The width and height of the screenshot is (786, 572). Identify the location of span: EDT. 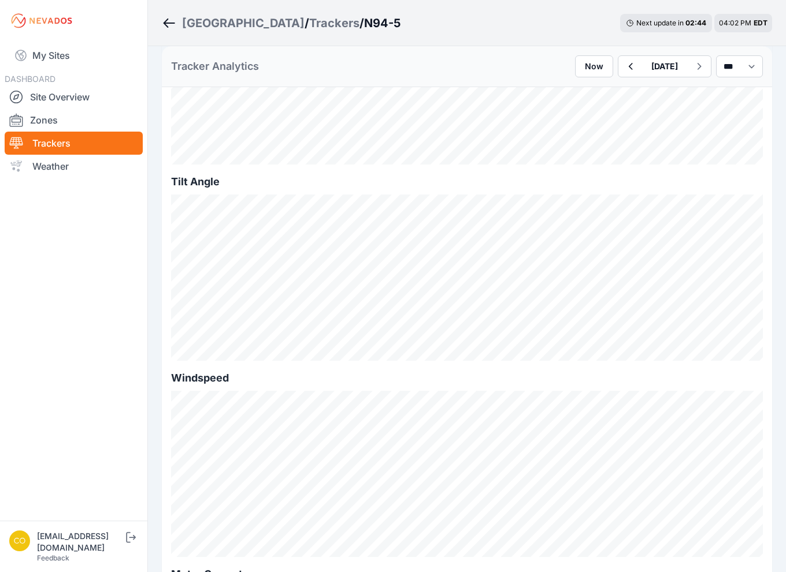
(760, 23).